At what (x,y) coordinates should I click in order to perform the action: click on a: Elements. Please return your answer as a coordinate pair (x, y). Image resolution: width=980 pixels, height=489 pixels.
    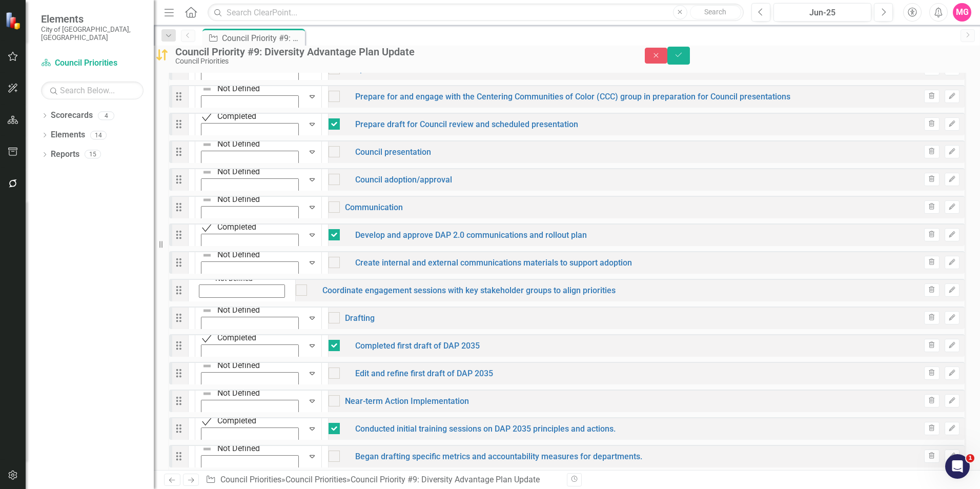
    Looking at the image, I should click on (68, 135).